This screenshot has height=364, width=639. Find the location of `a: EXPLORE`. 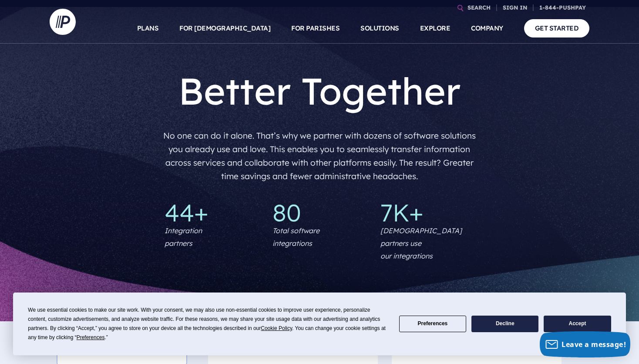

a: EXPLORE is located at coordinates (435, 28).